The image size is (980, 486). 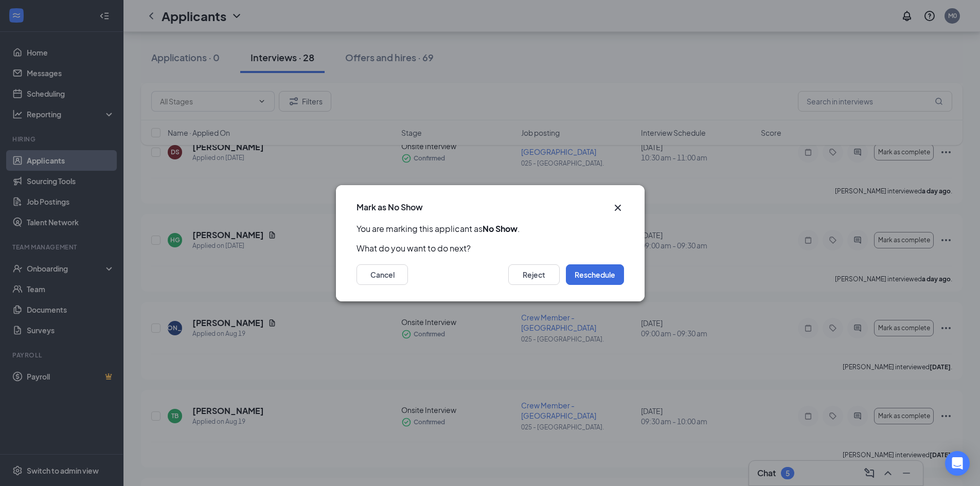 What do you see at coordinates (389, 207) in the screenshot?
I see `h3: Mark as No Show` at bounding box center [389, 207].